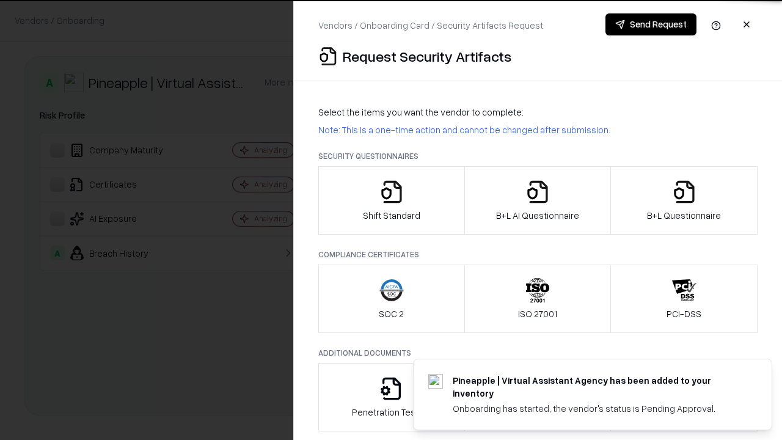  What do you see at coordinates (538, 215) in the screenshot?
I see `p: B+L AI Questionnaire` at bounding box center [538, 215].